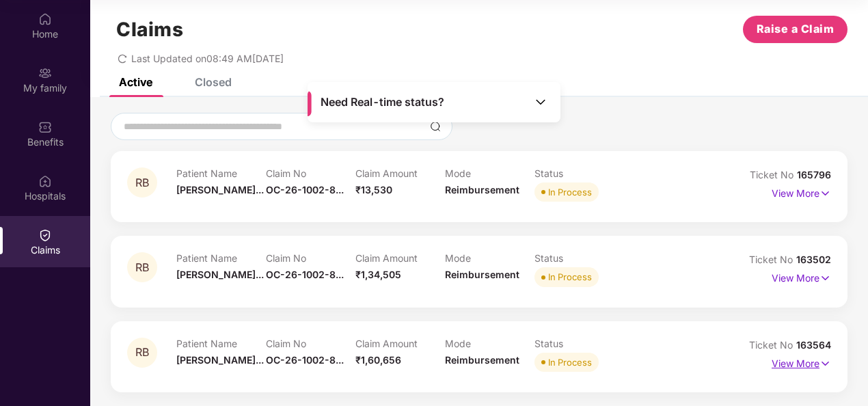 This screenshot has height=406, width=868. What do you see at coordinates (45, 127) in the screenshot?
I see `img: svg+xml;base64,PHN2ZyBpZD0iQmVuZWZpdHMiIHhtbG5zPSJodHRwOi8vd3d3LnczLm9yZy8yMDAwL3N2ZyIgd2lkdGg9Ij...` at bounding box center [45, 127].